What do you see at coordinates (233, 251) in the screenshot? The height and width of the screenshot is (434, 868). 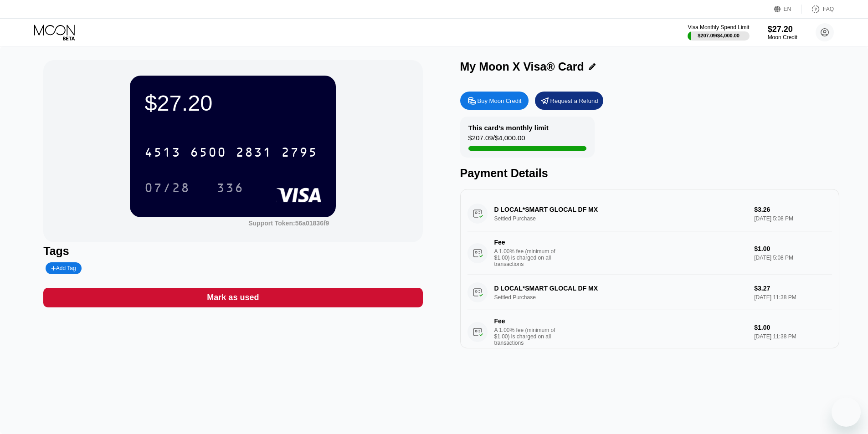 I see `div: Tags` at bounding box center [233, 251].